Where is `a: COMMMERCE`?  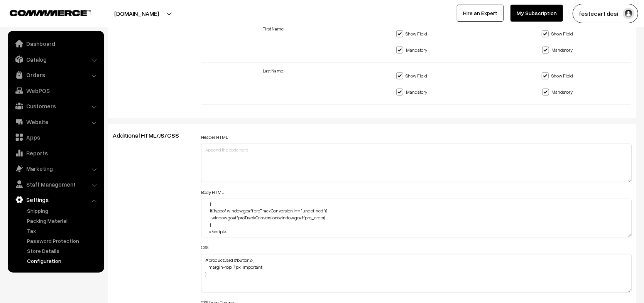
a: COMMMERCE is located at coordinates (44, 12).